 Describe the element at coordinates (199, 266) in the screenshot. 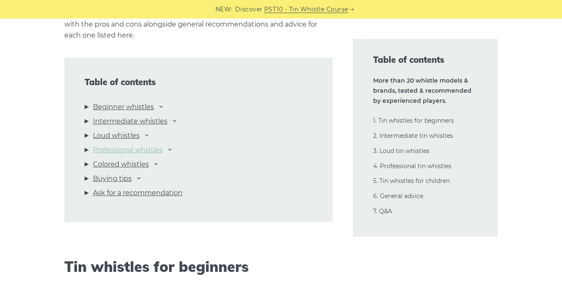

I see `h2: Tin whistles for beginners` at that location.